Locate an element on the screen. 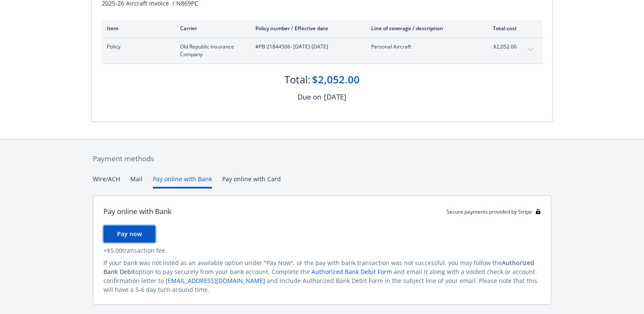 This screenshot has height=314, width=644. a: Authorized Bank Debit Form is located at coordinates (351, 272).